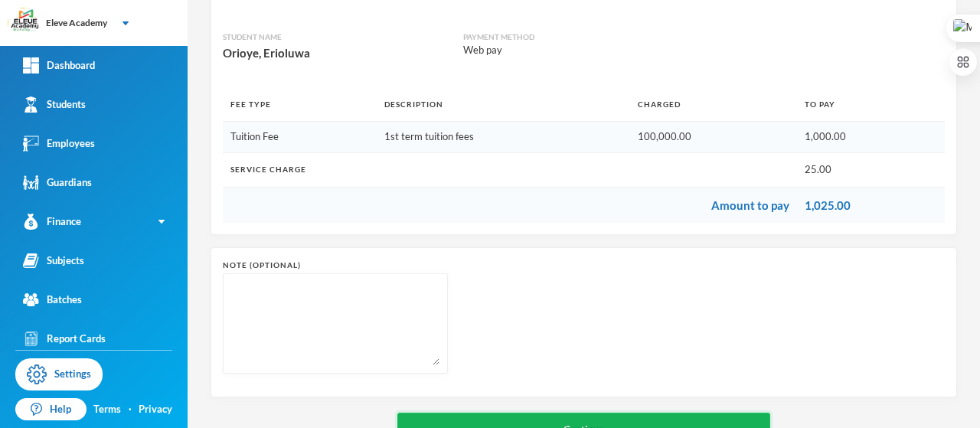 Image resolution: width=980 pixels, height=428 pixels. Describe the element at coordinates (58, 182) in the screenshot. I see `div: Guardians` at that location.